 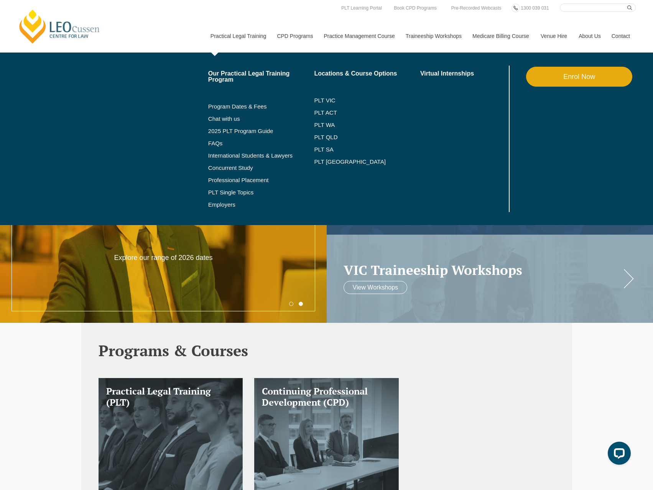 What do you see at coordinates (367, 113) in the screenshot?
I see `a: PLT ACT` at bounding box center [367, 113].